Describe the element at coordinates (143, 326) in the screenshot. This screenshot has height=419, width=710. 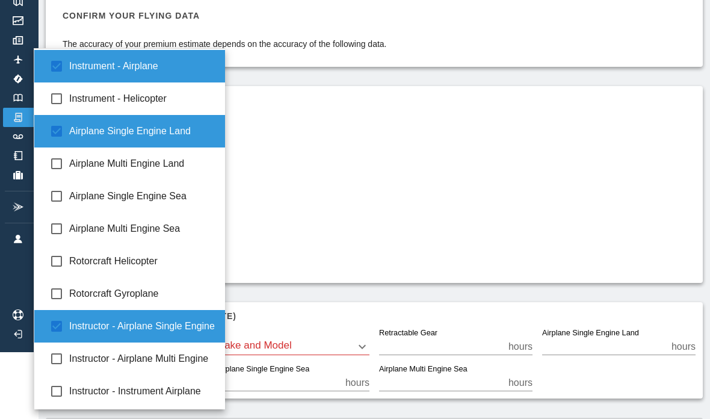
I see `span: Instructor - Airplane Single Engine` at that location.